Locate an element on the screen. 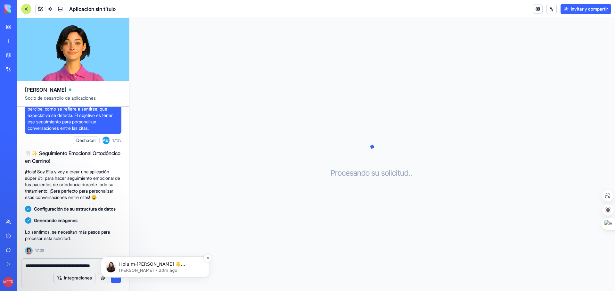  font: Invitar y compartir is located at coordinates (590, 9).